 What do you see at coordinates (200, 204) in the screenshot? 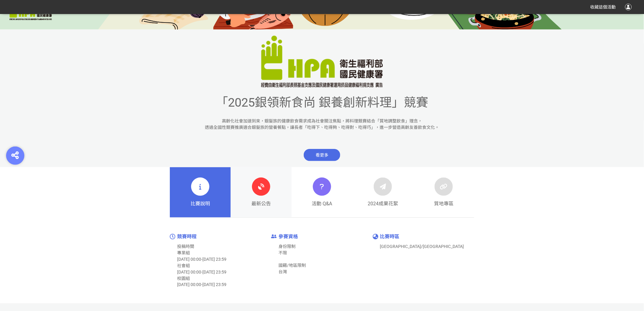
I see `span: 比賽說明` at bounding box center [200, 204].